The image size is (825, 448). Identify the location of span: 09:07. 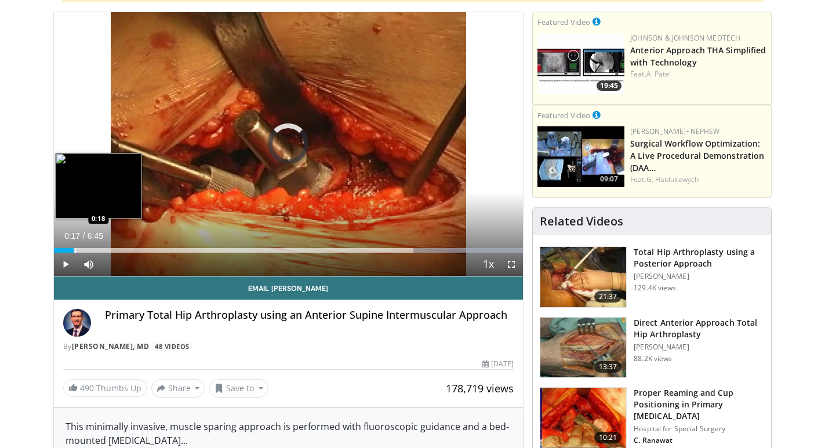
(609, 179).